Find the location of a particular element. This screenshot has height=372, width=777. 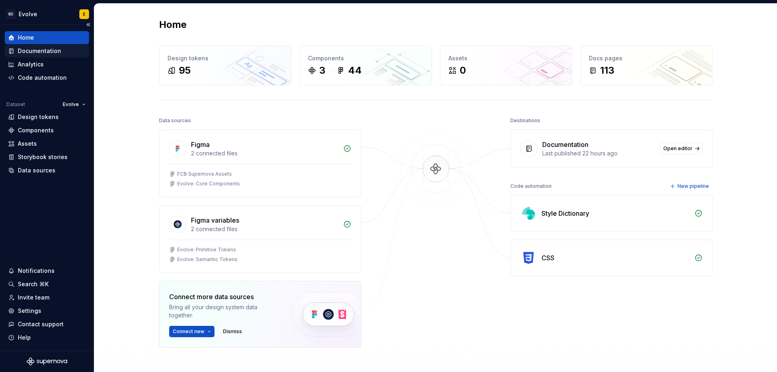

div: E is located at coordinates (84, 14).